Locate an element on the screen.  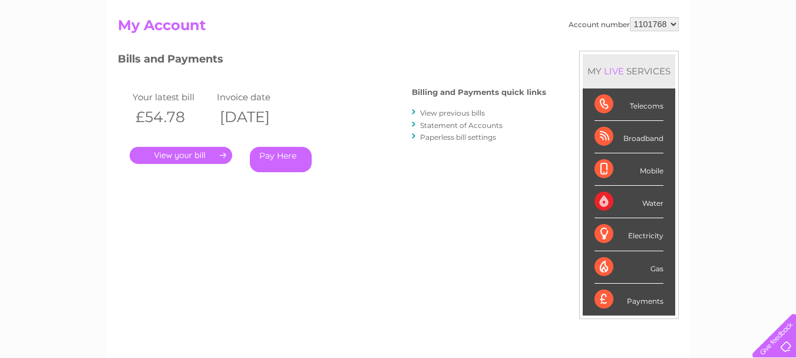
a: Telecoms is located at coordinates (669, 54).